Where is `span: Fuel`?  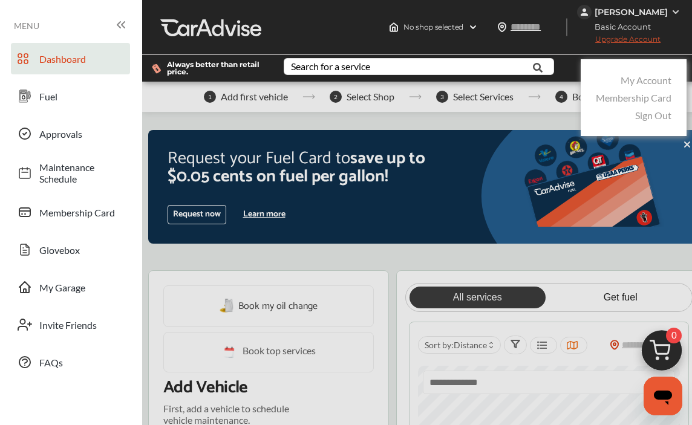
span: Fuel is located at coordinates (82, 96).